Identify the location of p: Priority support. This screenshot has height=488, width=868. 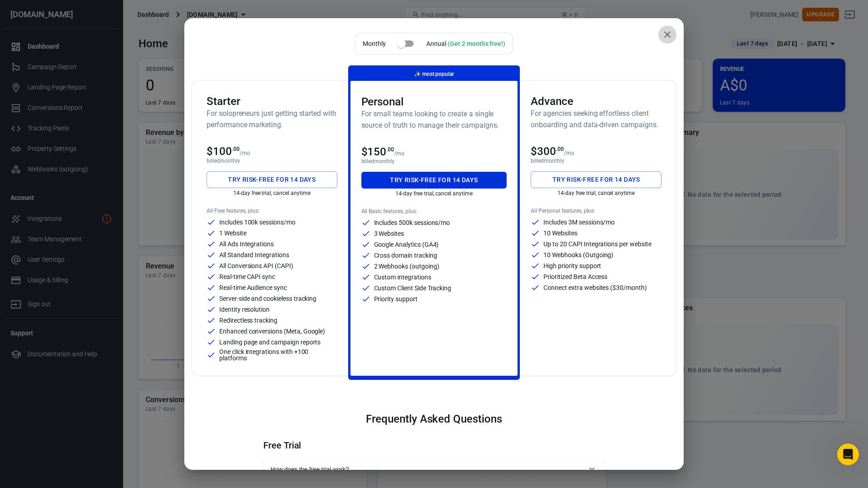
(395, 299).